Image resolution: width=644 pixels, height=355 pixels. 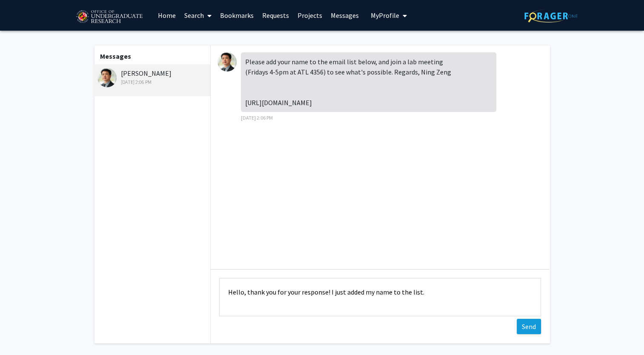 What do you see at coordinates (369, 82) in the screenshot?
I see `div: Please add your name to the email list below, and join a lab meeting (Fridays 4-5pm at ATL 4356) ...` at bounding box center [369, 82].